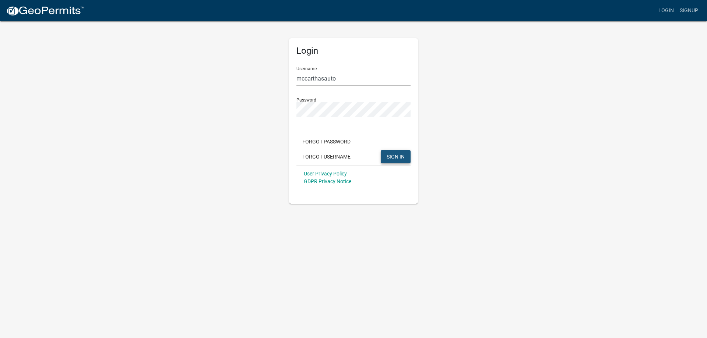 Image resolution: width=707 pixels, height=338 pixels. What do you see at coordinates (325, 174) in the screenshot?
I see `a: User Privacy Policy` at bounding box center [325, 174].